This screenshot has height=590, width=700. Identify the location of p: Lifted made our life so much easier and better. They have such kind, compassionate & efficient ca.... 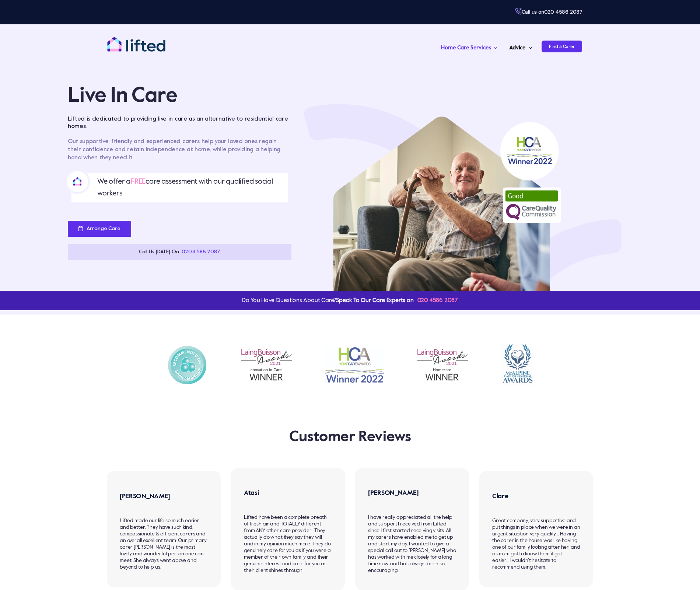
(164, 543).